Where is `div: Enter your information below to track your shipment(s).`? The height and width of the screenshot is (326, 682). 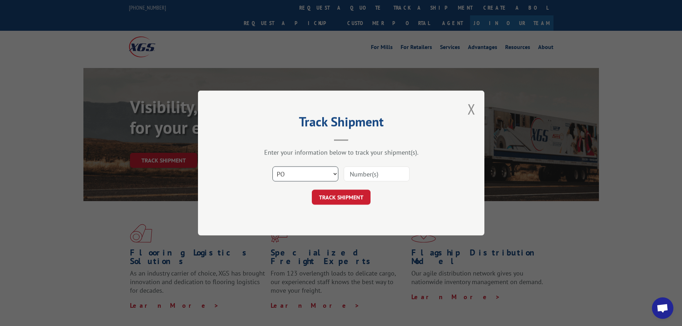
div: Enter your information below to track your shipment(s). is located at coordinates (341, 152).